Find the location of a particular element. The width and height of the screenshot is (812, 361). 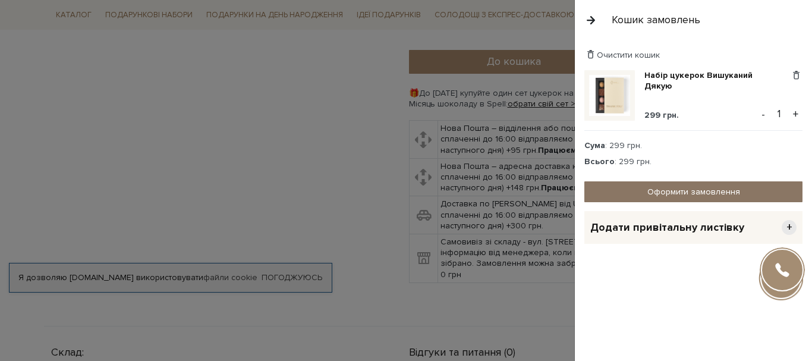

strong: Всього is located at coordinates (599, 161).